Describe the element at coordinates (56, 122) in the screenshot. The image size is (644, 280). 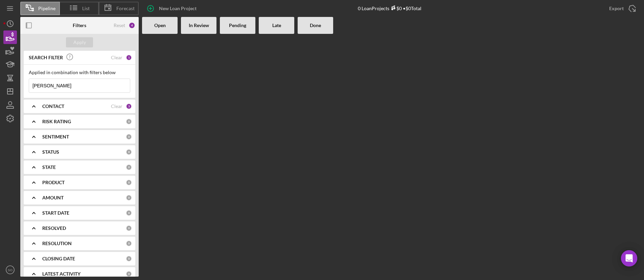
I see `b: RISK RATING` at that location.